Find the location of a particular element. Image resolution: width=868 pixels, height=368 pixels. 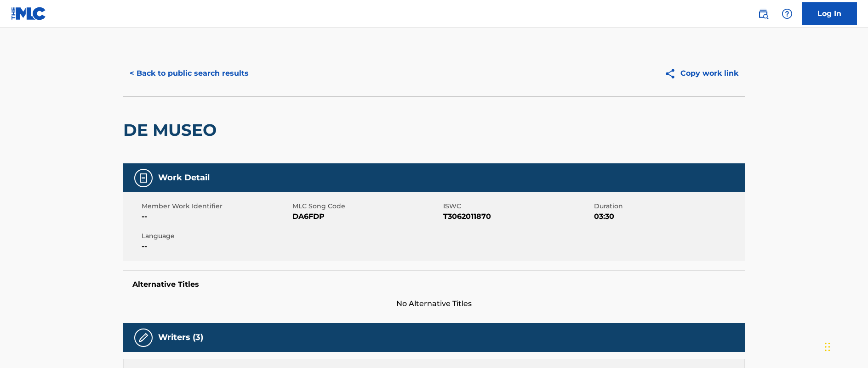

span: DA6FDP is located at coordinates (367, 216).